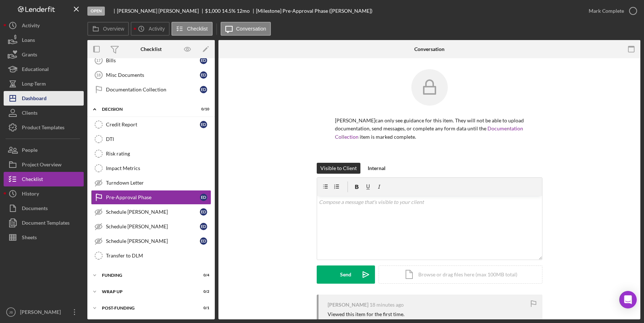 The image size is (644, 323). I want to click on a: Impact Metrics, so click(151, 169).